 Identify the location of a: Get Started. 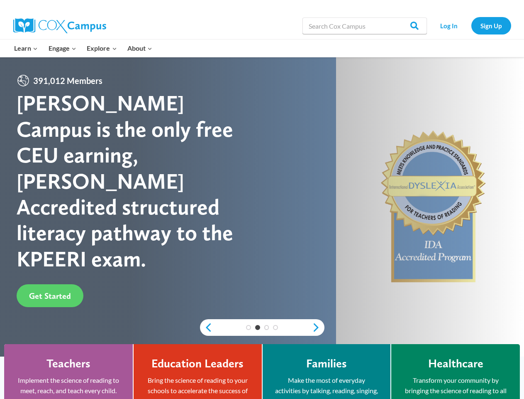
(50, 295).